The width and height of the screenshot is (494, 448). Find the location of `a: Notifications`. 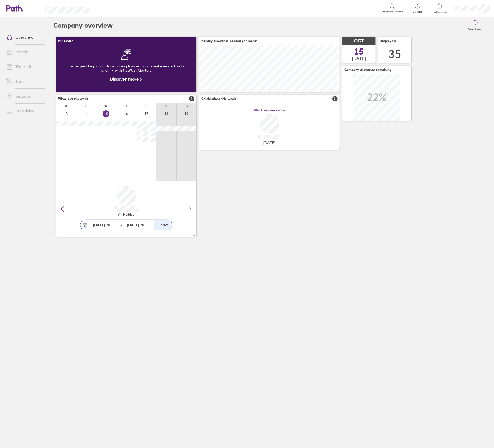

a: Notifications is located at coordinates (440, 8).